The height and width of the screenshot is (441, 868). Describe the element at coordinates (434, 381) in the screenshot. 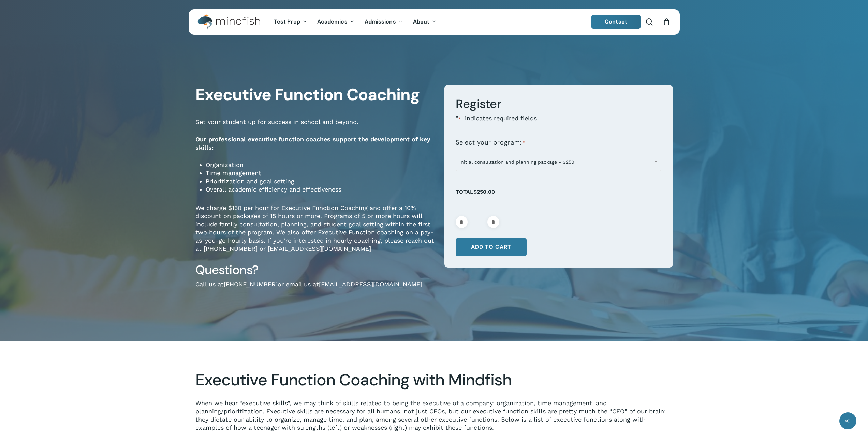

I see `h2: Executive Function Coaching with Mindfish` at that location.